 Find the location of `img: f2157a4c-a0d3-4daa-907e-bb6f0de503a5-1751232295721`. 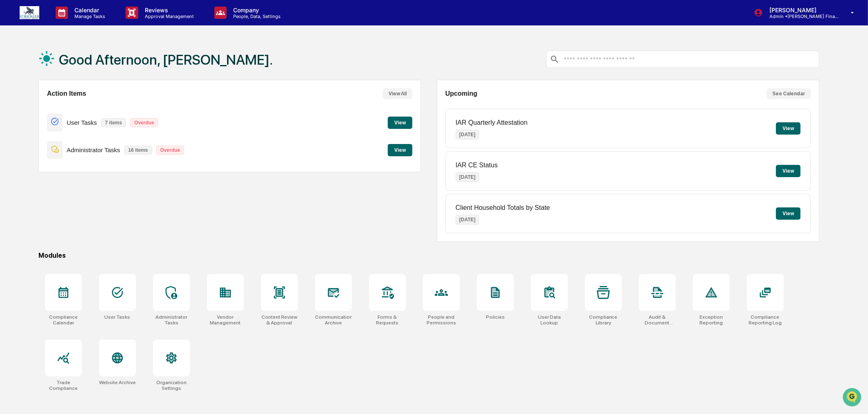

img: f2157a4c-a0d3-4daa-907e-bb6f0de503a5-1751232295721 is located at coordinates (10, 10).